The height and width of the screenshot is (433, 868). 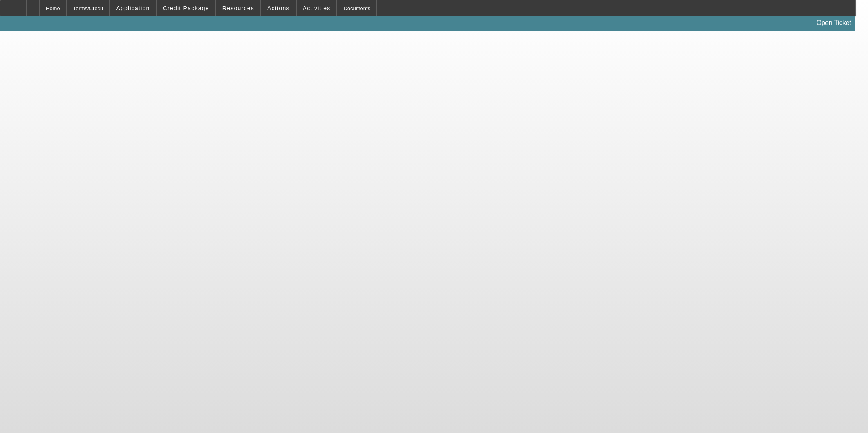 I want to click on span: Activities, so click(x=317, y=8).